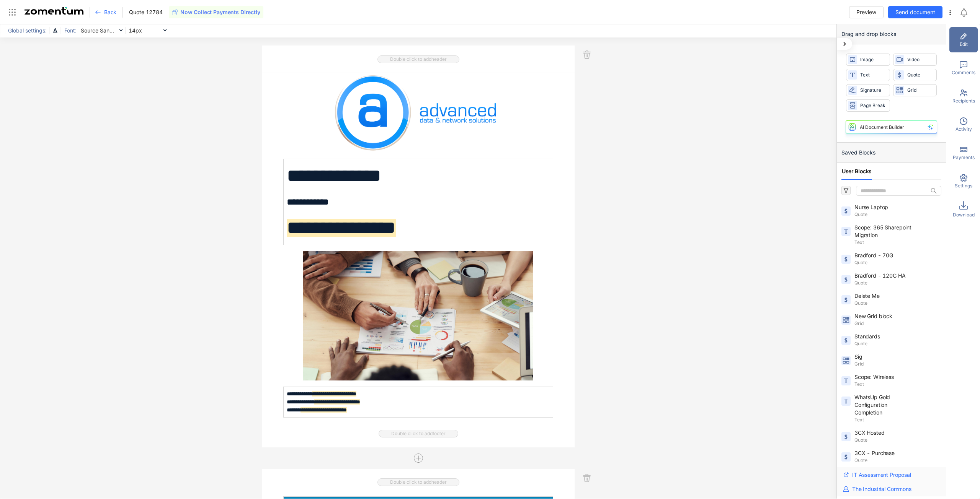  Describe the element at coordinates (70, 30) in the screenshot. I see `span: Font:` at that location.